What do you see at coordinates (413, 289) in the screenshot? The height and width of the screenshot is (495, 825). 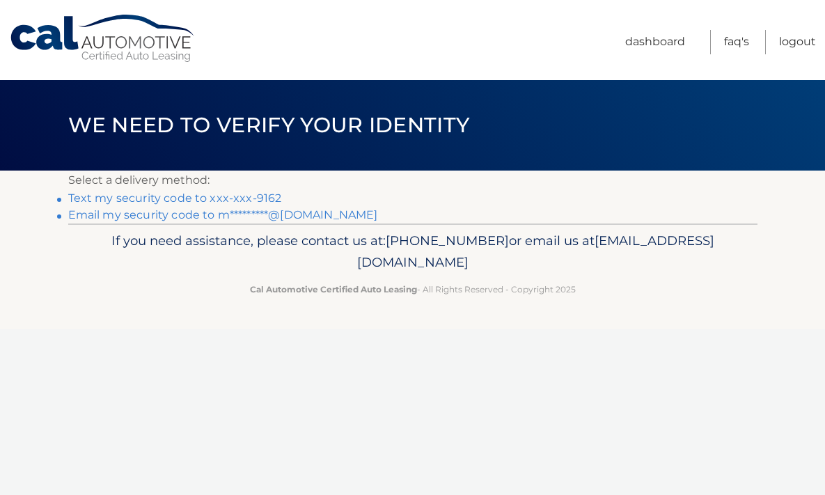 I see `p: - All Rights Reserved - Copyright 2025` at bounding box center [413, 289].